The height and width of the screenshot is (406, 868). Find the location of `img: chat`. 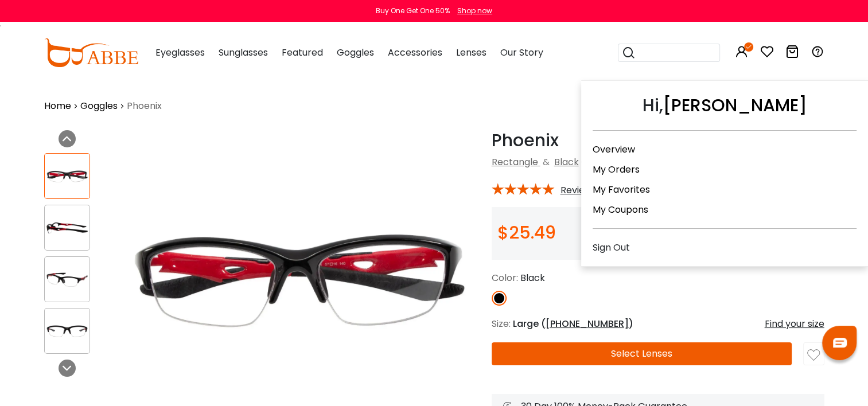

img: chat is located at coordinates (840, 342).